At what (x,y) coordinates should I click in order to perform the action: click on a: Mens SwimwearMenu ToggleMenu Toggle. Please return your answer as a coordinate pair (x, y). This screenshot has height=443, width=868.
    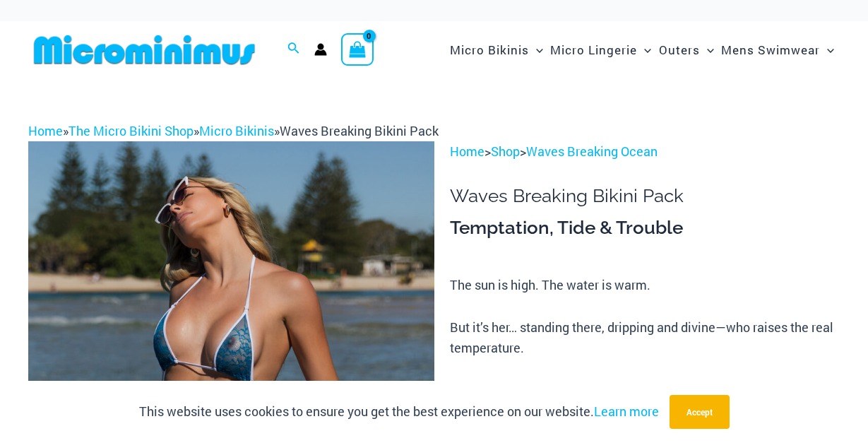
    Looking at the image, I should click on (777, 50).